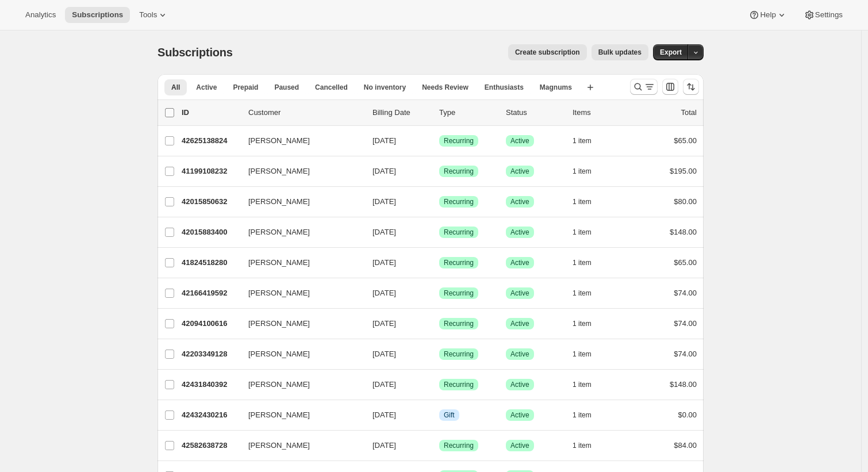 The height and width of the screenshot is (472, 868). I want to click on span: $80.00, so click(685, 201).